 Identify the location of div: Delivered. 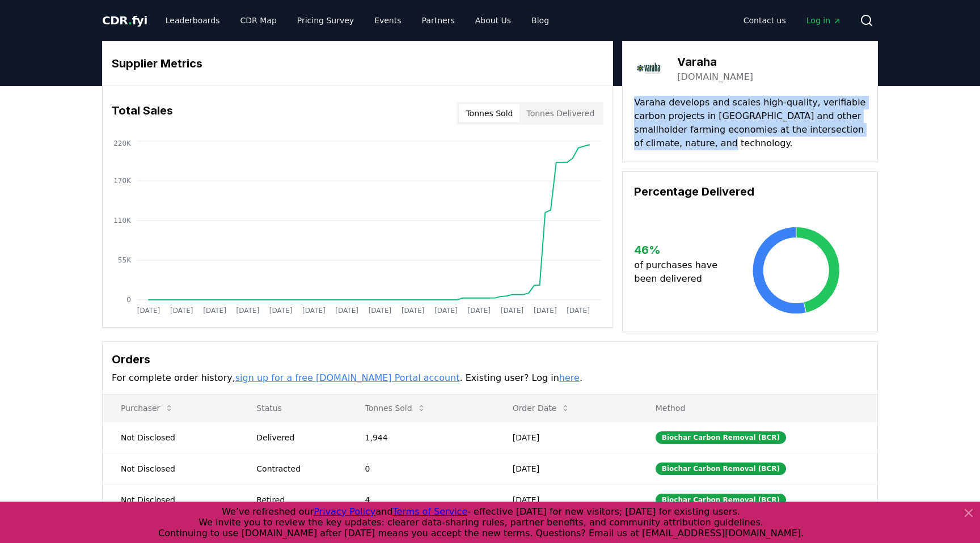
(297, 438).